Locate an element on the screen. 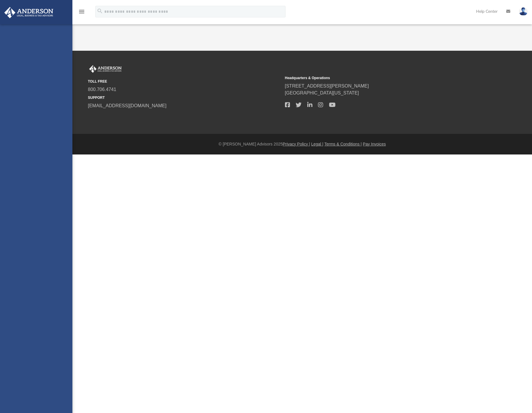 The height and width of the screenshot is (413, 532). a: Terms & Conditions | is located at coordinates (343, 144).